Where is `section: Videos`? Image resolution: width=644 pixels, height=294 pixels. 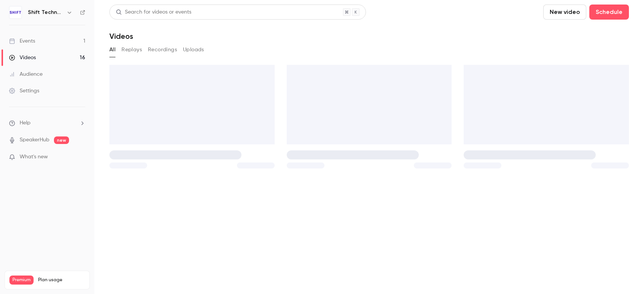 section: Videos is located at coordinates (369, 147).